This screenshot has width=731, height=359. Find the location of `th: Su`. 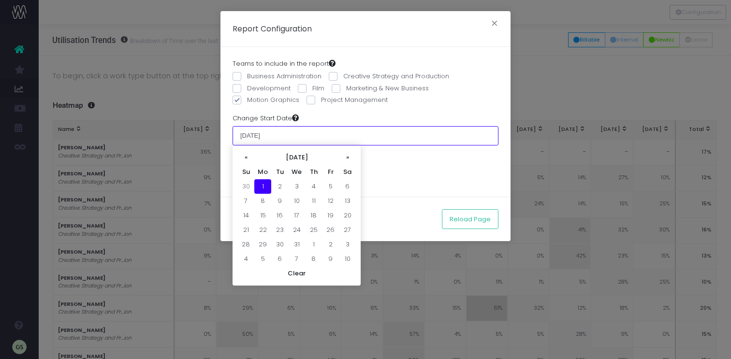

th: Su is located at coordinates (246, 172).